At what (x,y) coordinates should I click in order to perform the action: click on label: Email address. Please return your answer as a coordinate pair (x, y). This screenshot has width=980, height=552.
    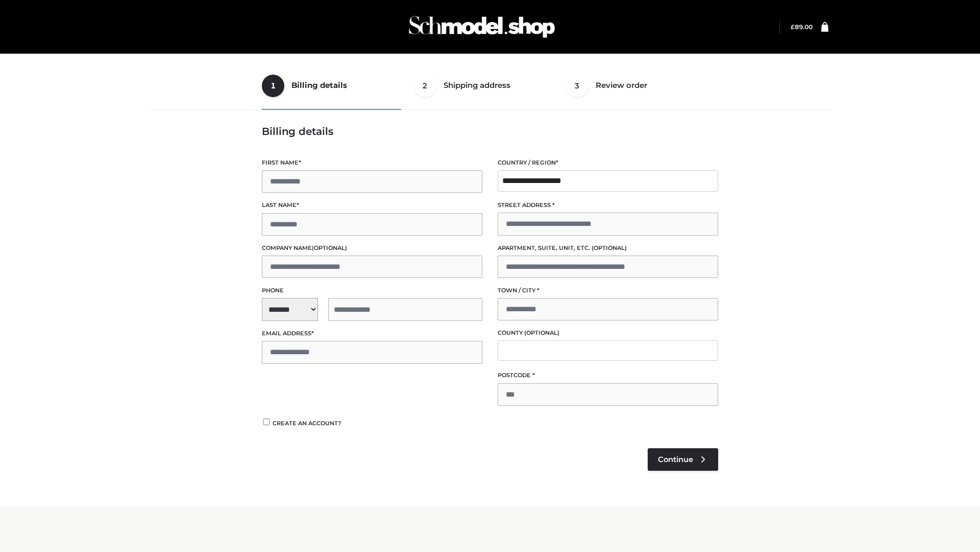
    Looking at the image, I should click on (373, 333).